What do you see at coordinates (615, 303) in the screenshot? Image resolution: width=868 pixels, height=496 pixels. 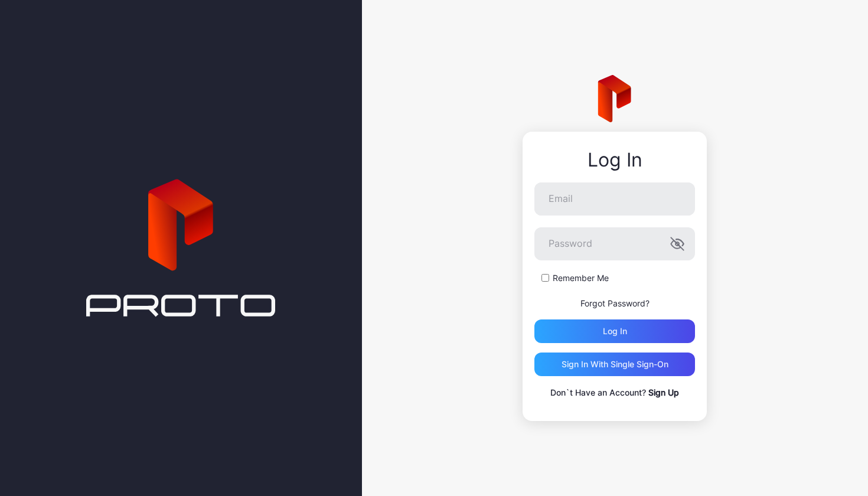 I see `a: Forgot Password?` at bounding box center [615, 303].